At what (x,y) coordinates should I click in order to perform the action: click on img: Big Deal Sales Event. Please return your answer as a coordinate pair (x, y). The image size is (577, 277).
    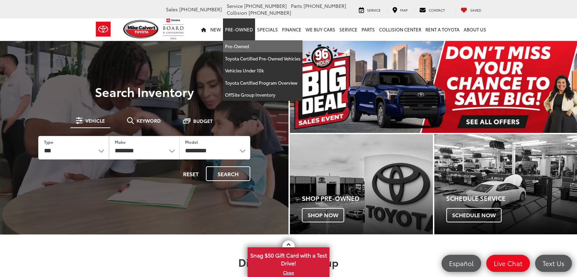
    Looking at the image, I should click on (433, 87).